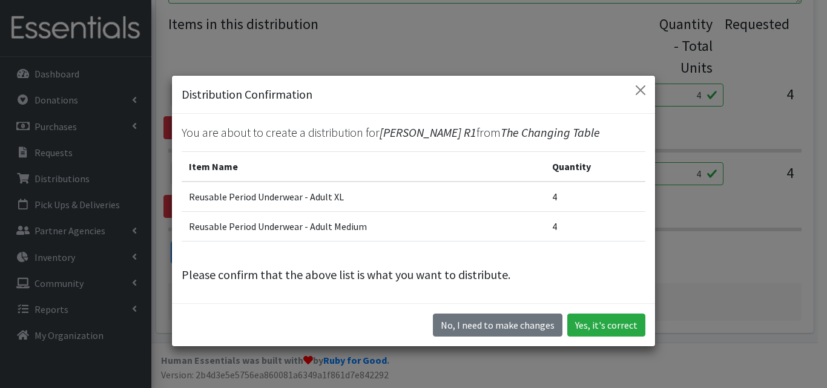 The width and height of the screenshot is (827, 388). What do you see at coordinates (640, 90) in the screenshot?
I see `button: Close` at bounding box center [640, 90].